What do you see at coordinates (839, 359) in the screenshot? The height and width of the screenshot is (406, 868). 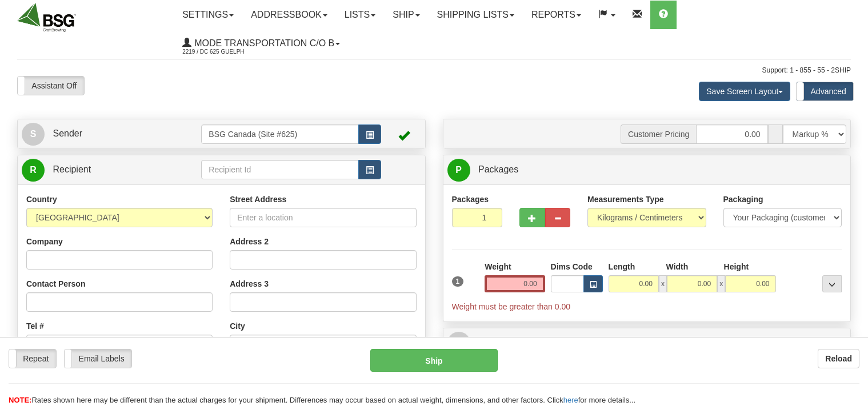 I see `b: Reload` at bounding box center [839, 359].